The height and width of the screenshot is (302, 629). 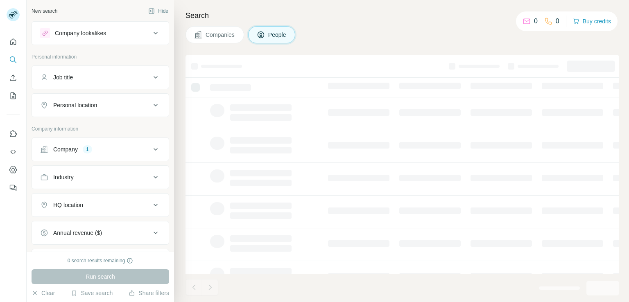 I want to click on button: Buy credits, so click(x=592, y=21).